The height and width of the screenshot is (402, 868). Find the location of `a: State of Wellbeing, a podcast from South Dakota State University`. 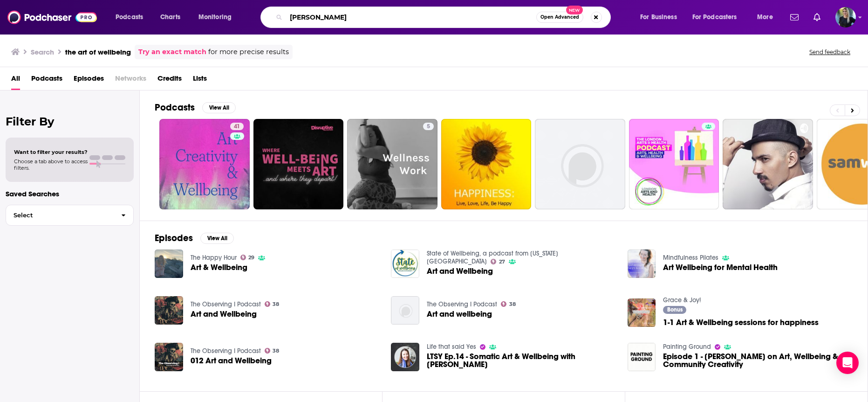

a: State of Wellbeing, a podcast from South Dakota State University is located at coordinates (493, 258).